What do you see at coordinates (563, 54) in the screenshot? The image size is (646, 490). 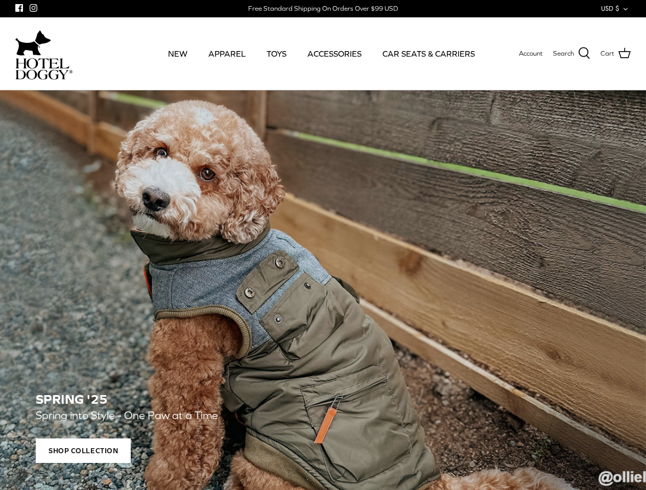 I see `span: Search` at bounding box center [563, 54].